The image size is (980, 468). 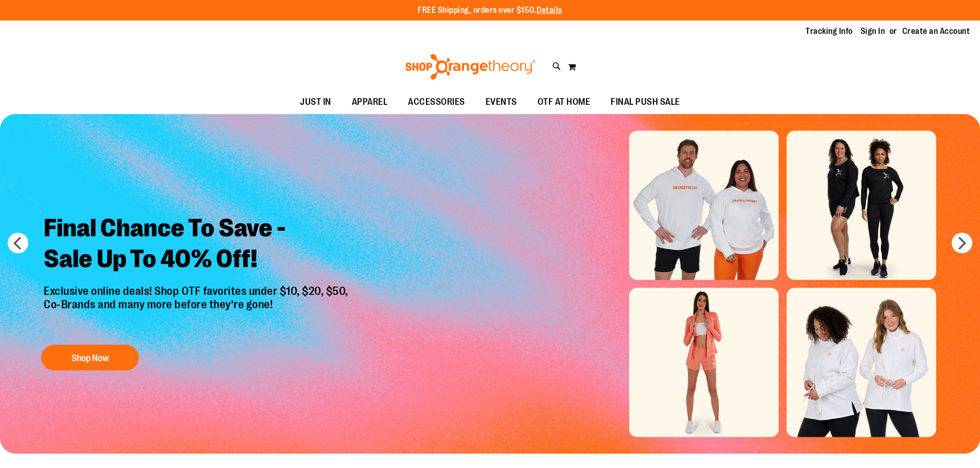 I want to click on p: FREE Shipping, orders over $150., so click(x=490, y=10).